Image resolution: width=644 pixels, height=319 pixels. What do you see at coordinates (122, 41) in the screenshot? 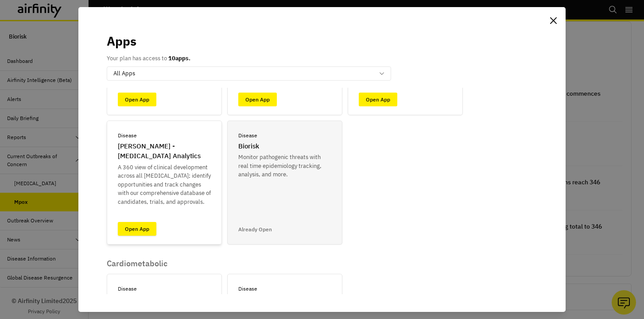
I see `p: Apps` at bounding box center [122, 41].